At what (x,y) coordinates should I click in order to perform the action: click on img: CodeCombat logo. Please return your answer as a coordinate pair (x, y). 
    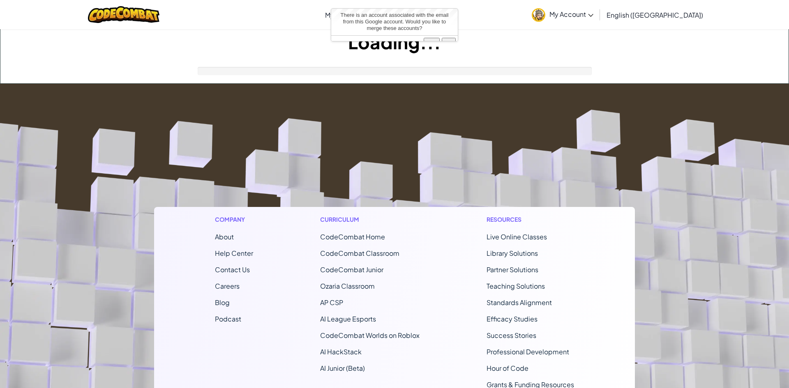
    Looking at the image, I should click on (124, 14).